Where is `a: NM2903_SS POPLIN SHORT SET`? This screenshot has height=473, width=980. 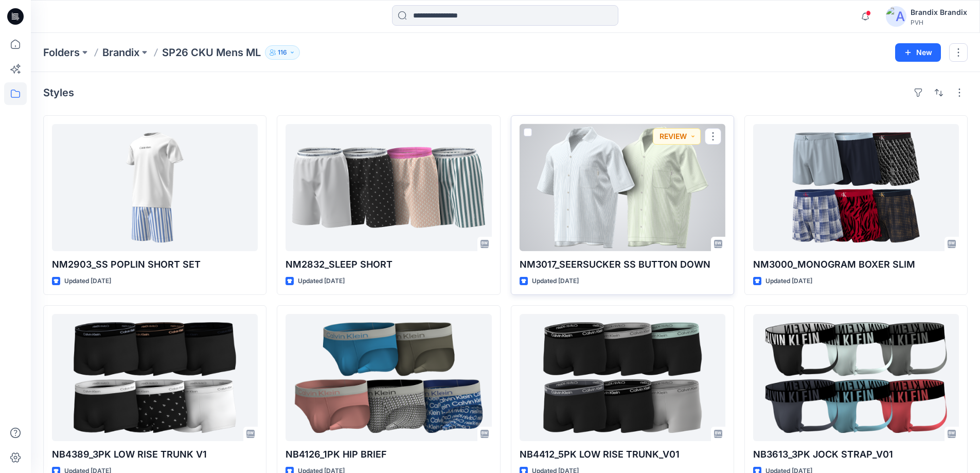 a: NM2903_SS POPLIN SHORT SET is located at coordinates (155, 187).